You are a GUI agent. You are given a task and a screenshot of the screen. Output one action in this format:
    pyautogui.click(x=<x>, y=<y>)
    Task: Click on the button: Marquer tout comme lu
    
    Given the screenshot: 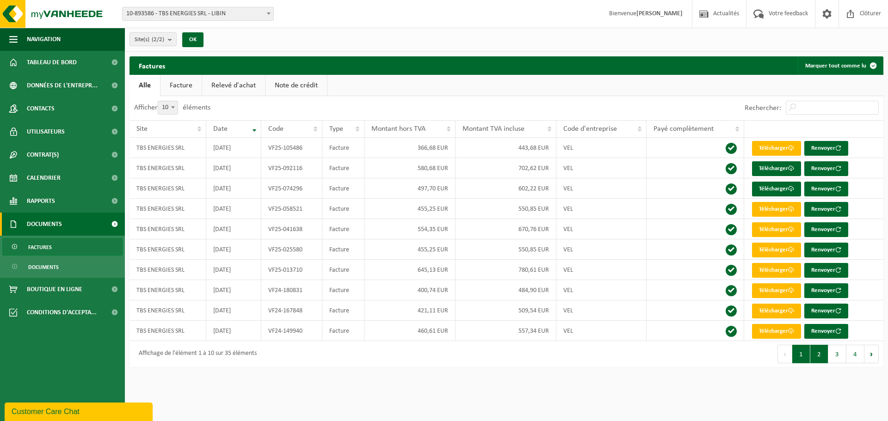 What is the action you would take?
    pyautogui.click(x=840, y=66)
    